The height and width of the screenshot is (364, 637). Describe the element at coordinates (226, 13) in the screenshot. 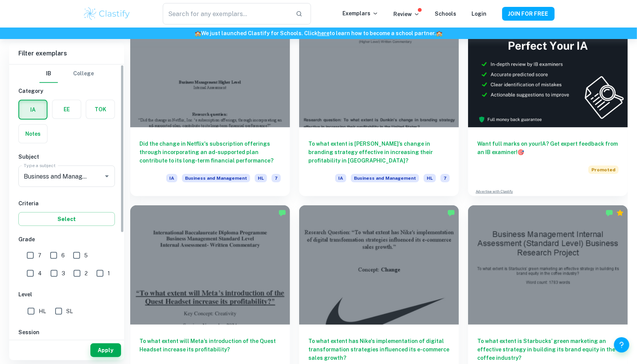

I see `input: Search for any exemplars...` at that location.